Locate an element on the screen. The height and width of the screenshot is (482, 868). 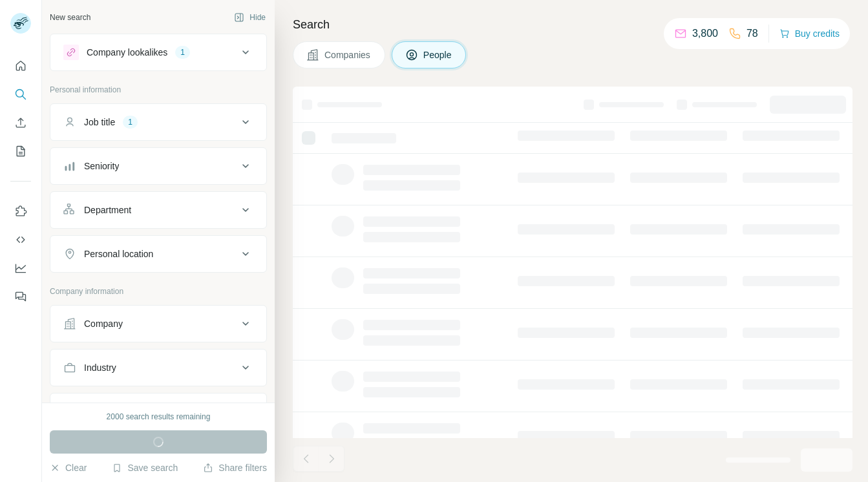
div: 2000 search results remaining is located at coordinates (158, 417).